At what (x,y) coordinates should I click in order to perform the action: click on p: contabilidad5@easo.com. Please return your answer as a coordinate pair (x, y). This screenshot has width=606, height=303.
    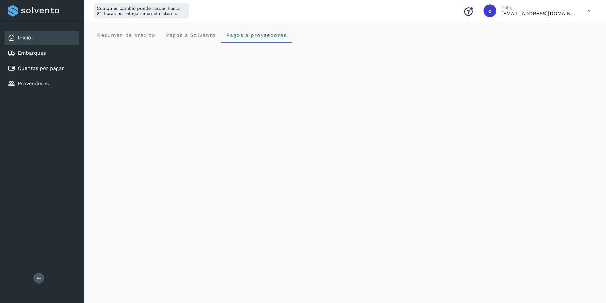
    Looking at the image, I should click on (540, 13).